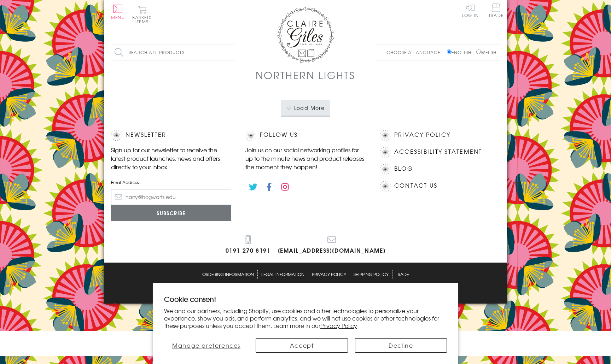 The height and width of the screenshot is (364, 611). Describe the element at coordinates (306, 108) in the screenshot. I see `button: Load More` at that location.